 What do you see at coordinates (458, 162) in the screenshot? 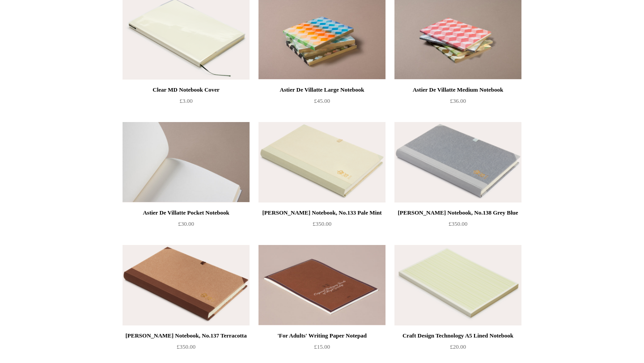
I see `a: Steve Harrison Notebook, No.138 Grey Blue Steve Harrison Notebook, No.138 Grey Blue` at bounding box center [458, 162].